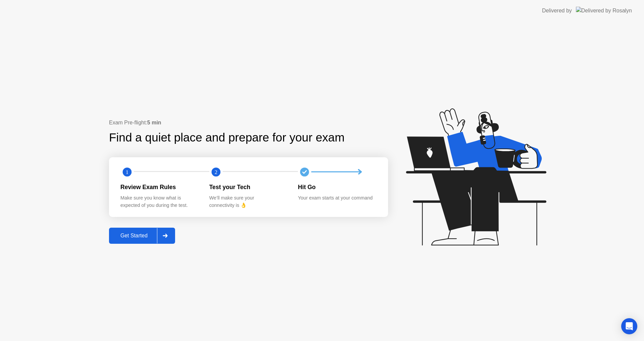 Image resolution: width=644 pixels, height=341 pixels. Describe the element at coordinates (604, 10) in the screenshot. I see `img: Delivered by Rosalyn` at that location.